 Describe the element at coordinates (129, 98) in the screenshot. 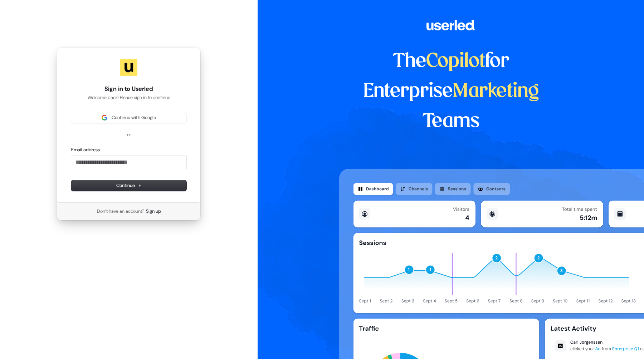

I see `p: Welcome back! Please sign in to continue` at that location.